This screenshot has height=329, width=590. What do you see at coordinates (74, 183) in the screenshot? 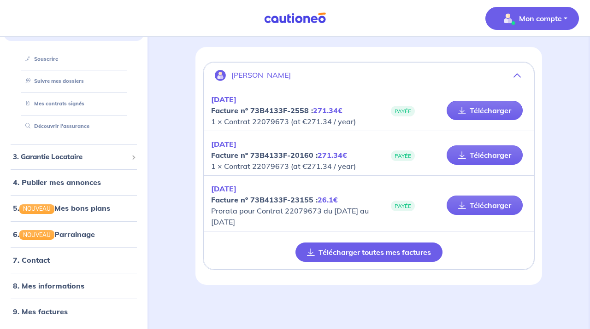
I see `div: 4. Publier mes annonces` at bounding box center [74, 183].